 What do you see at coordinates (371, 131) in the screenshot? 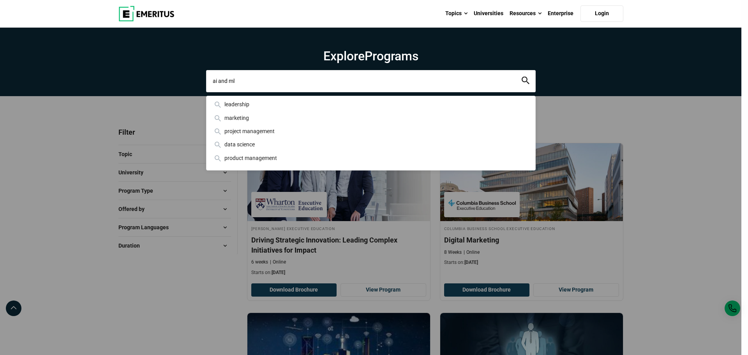
I see `div: project management` at bounding box center [371, 131].